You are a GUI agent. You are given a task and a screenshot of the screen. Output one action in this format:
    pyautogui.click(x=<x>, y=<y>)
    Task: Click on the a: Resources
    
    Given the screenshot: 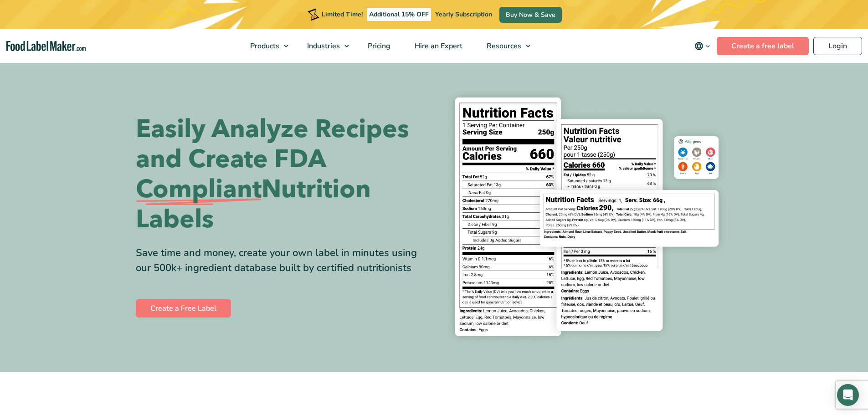 What is the action you would take?
    pyautogui.click(x=505, y=46)
    